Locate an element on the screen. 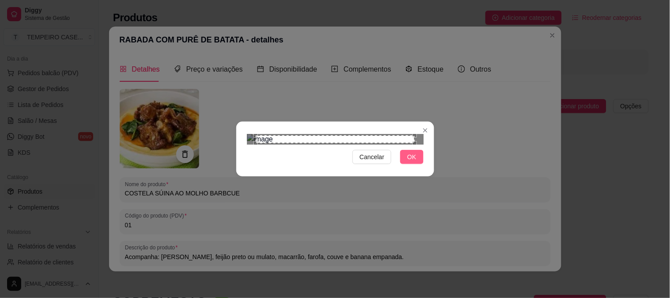  img: image is located at coordinates (335, 139).